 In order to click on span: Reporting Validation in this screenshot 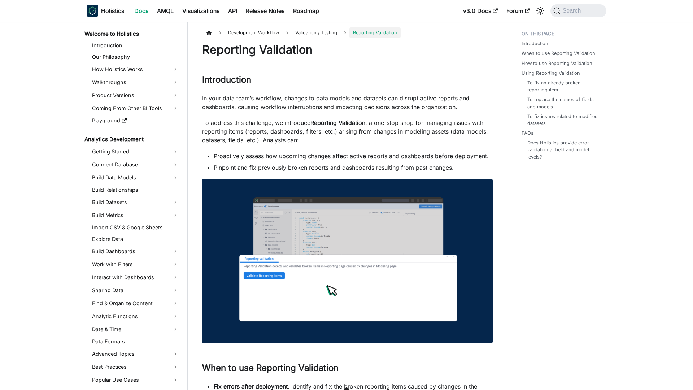, I will do `click(375, 32)`.